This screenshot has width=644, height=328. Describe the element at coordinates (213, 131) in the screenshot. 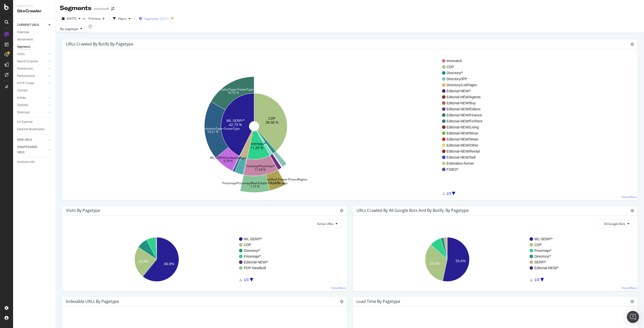

I see `text: 19.21 %` at that location.